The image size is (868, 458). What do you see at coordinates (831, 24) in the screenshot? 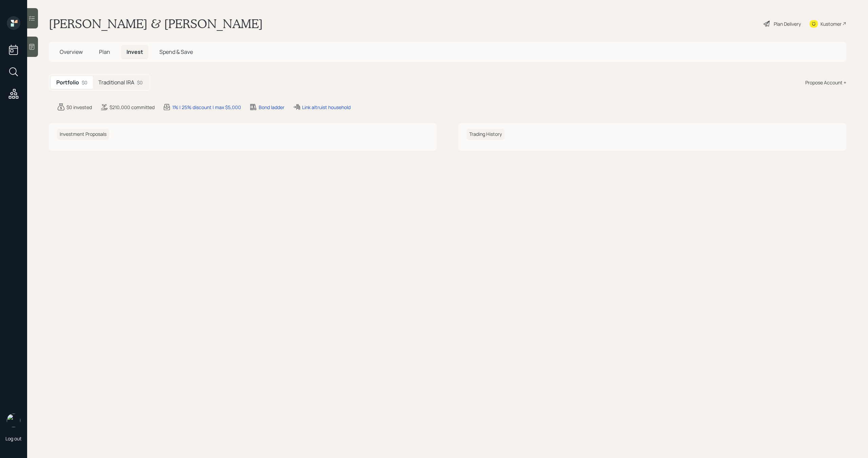
I see `div: Kustomer` at bounding box center [831, 24].